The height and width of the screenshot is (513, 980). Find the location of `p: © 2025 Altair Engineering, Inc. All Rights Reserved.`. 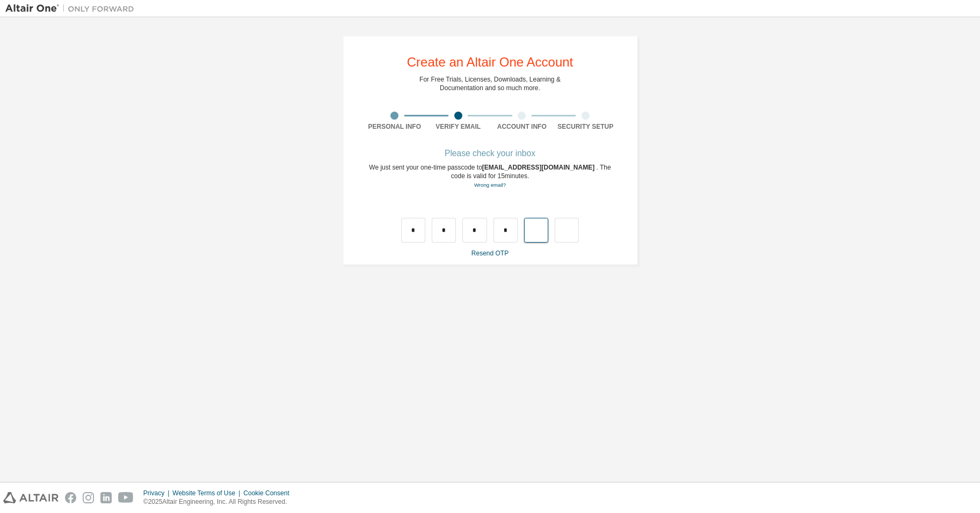

p: © 2025 Altair Engineering, Inc. All Rights Reserved. is located at coordinates (220, 501).